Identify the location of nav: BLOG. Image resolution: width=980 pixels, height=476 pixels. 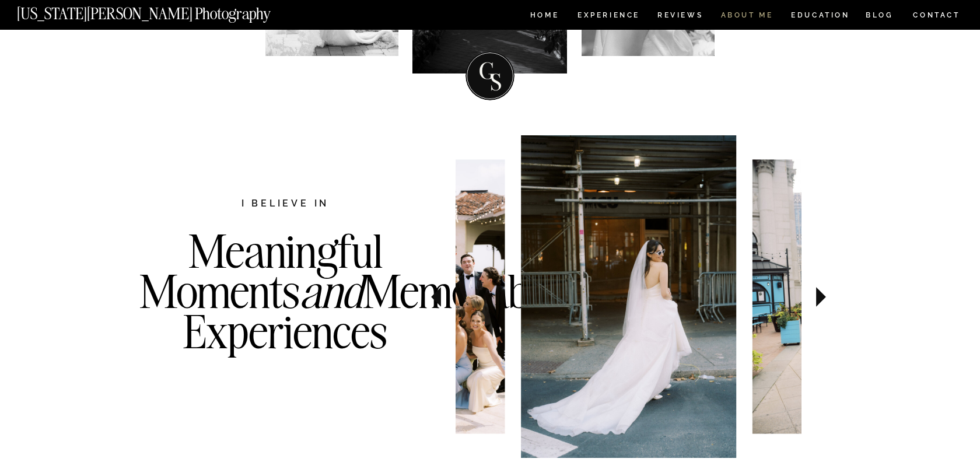
(879, 16).